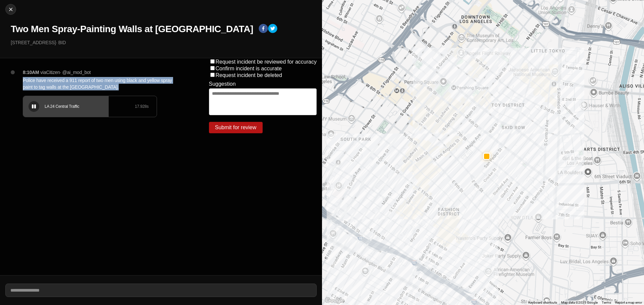  I want to click on label: Confirm incident is accurate, so click(249, 68).